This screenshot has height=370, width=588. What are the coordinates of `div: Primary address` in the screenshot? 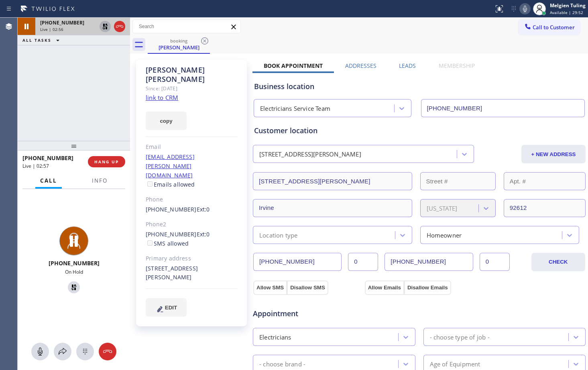 It's located at (191, 258).